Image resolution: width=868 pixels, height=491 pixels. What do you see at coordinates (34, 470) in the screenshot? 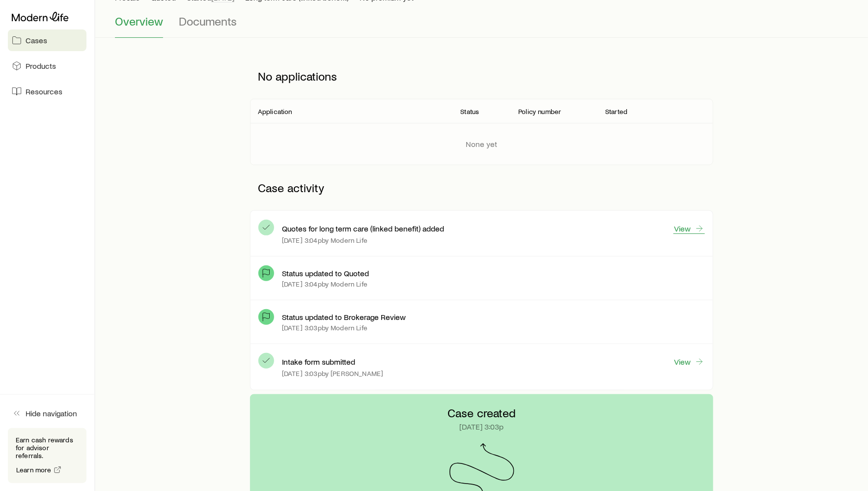
I see `span: Learn more` at bounding box center [34, 470].